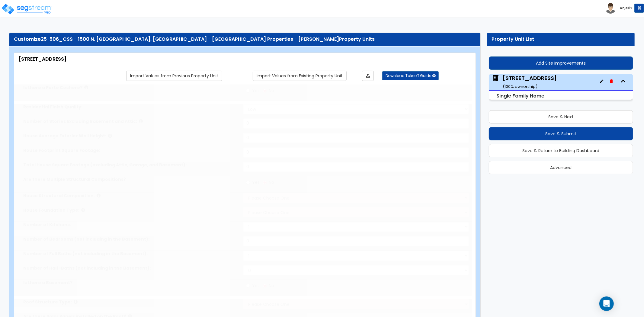 This screenshot has height=317, width=644. What do you see at coordinates (561, 150) in the screenshot?
I see `button: Save & Return to Building Dashboard` at bounding box center [561, 150].